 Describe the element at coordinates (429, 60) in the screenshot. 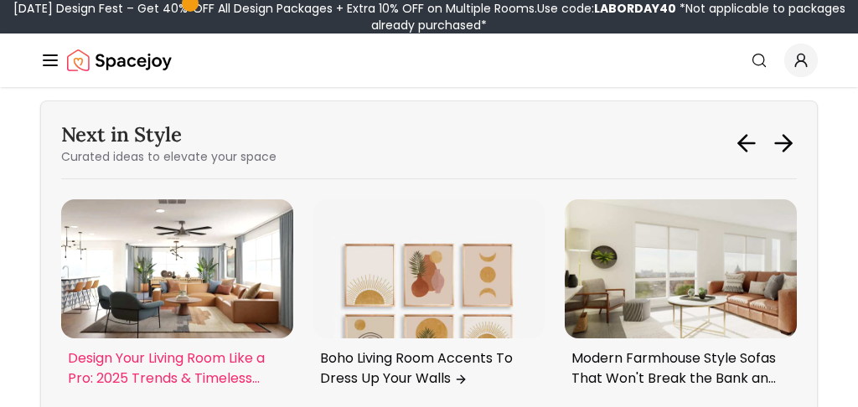

I see `nav: Global` at that location.